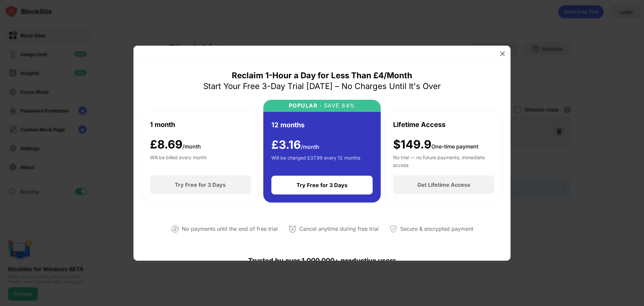  What do you see at coordinates (295, 145) in the screenshot?
I see `div: £ 3.16` at bounding box center [295, 145].